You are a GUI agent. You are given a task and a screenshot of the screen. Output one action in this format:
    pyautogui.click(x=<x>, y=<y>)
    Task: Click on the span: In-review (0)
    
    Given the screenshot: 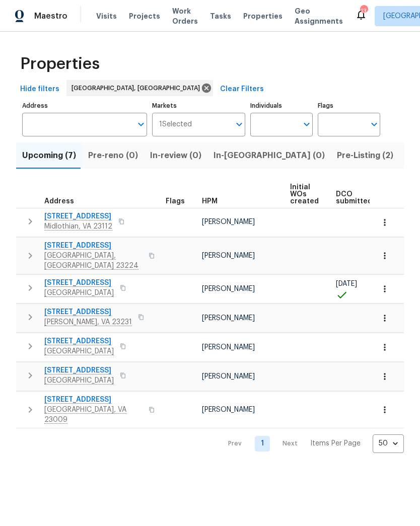 What is the action you would take?
    pyautogui.click(x=175, y=156)
    